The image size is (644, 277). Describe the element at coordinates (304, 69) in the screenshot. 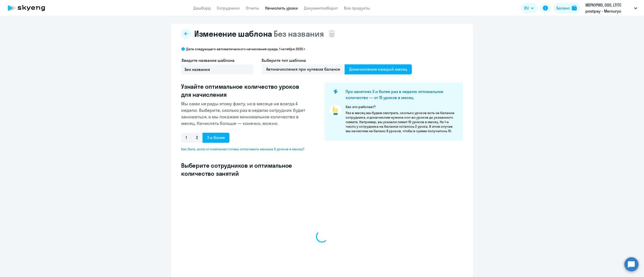

I see `span: Автоначисления при нулевом балансе` at that location.